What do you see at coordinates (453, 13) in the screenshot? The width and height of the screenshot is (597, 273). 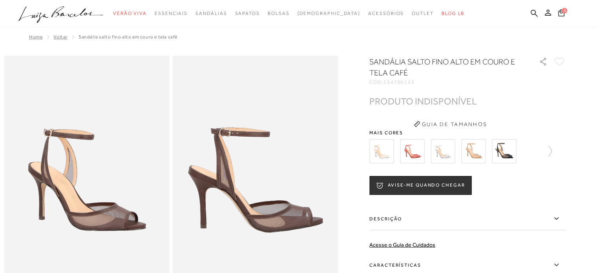 I see `span: BLOG LB` at bounding box center [453, 13].